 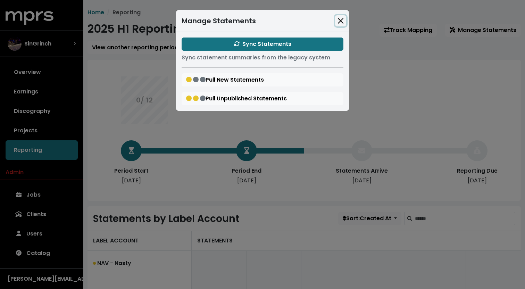 What do you see at coordinates (341, 21) in the screenshot?
I see `button: Close` at bounding box center [341, 21].